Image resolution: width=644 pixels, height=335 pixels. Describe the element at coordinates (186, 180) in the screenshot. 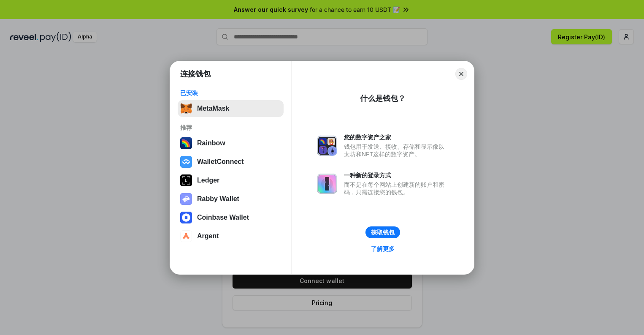

I see `img: svg+xml,%3Csvg%20xmlns%3D%22http%3A%2F%2Fwww.w3.org%2F2000%2Fsvg%22%20width%3D%2228%22%20height%3...` at that location.